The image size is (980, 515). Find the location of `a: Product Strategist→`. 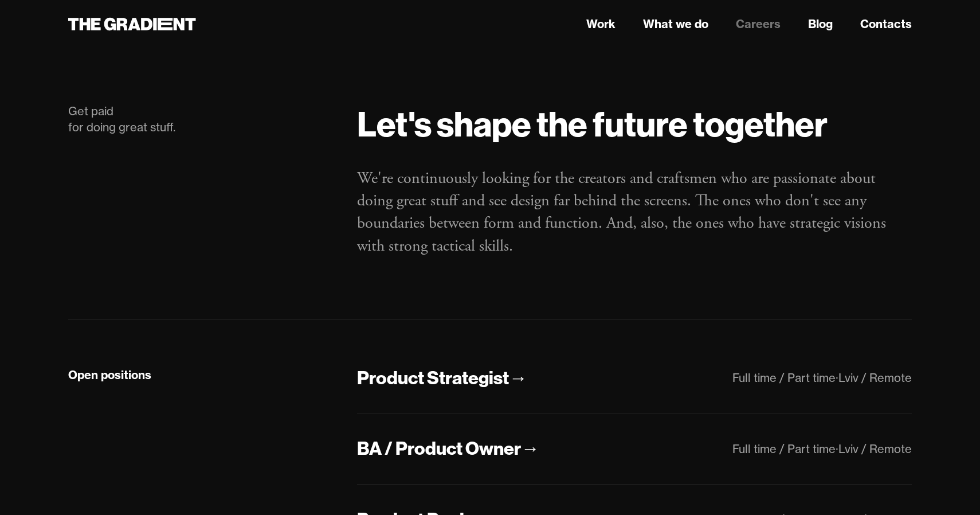

a: Product Strategist→ is located at coordinates (442, 377).